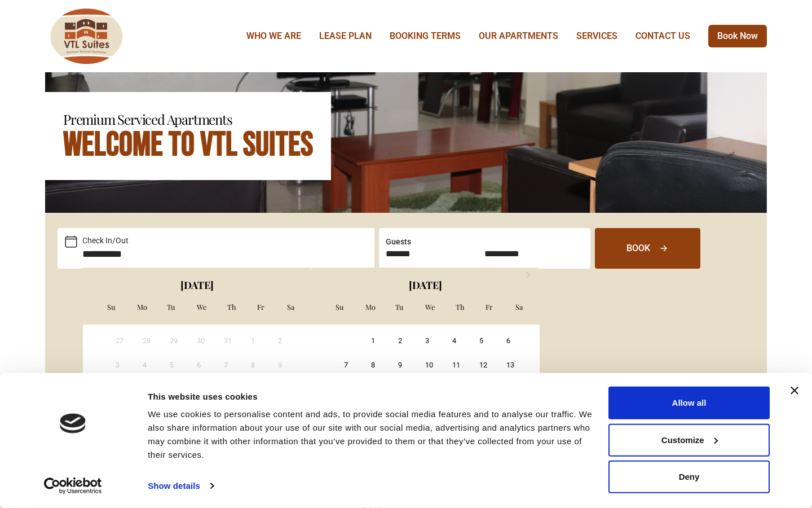 Image resolution: width=812 pixels, height=508 pixels. I want to click on div: Not available Thursday, August 7th, 2025, so click(224, 365).